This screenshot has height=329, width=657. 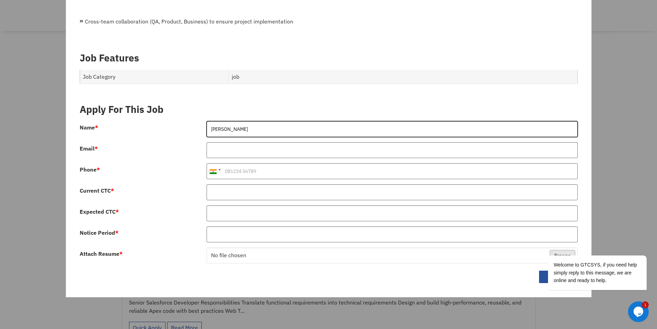 I want to click on label: Email, so click(x=89, y=148).